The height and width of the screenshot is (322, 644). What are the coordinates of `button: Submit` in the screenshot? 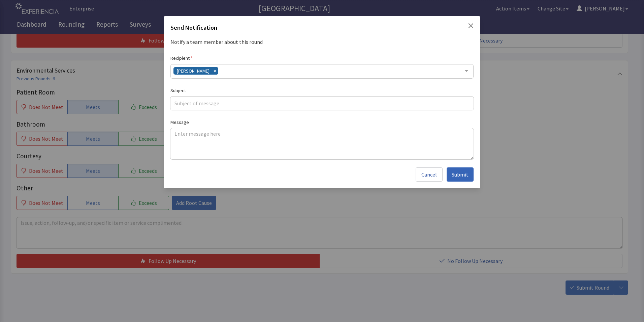 It's located at (460, 175).